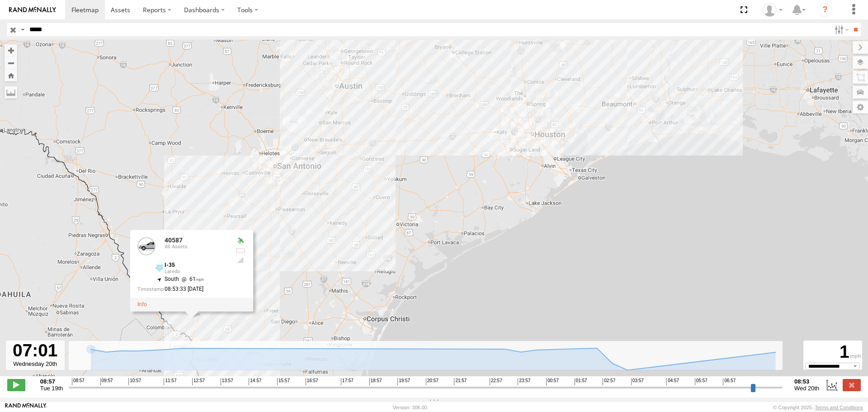 Image resolution: width=868 pixels, height=412 pixels. What do you see at coordinates (51, 388) in the screenshot?
I see `span: Tue 19th Aug 2025` at bounding box center [51, 388].